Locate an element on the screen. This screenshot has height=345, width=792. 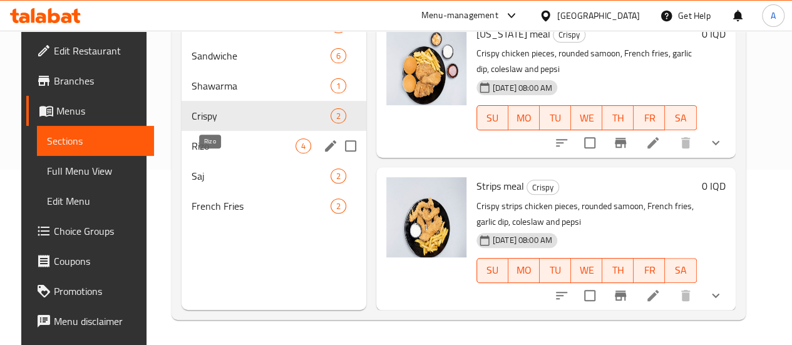
button: edit is located at coordinates (331, 146).